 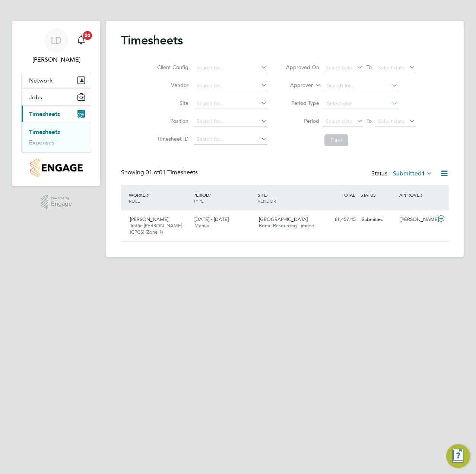 I want to click on a: Expenses, so click(x=41, y=142).